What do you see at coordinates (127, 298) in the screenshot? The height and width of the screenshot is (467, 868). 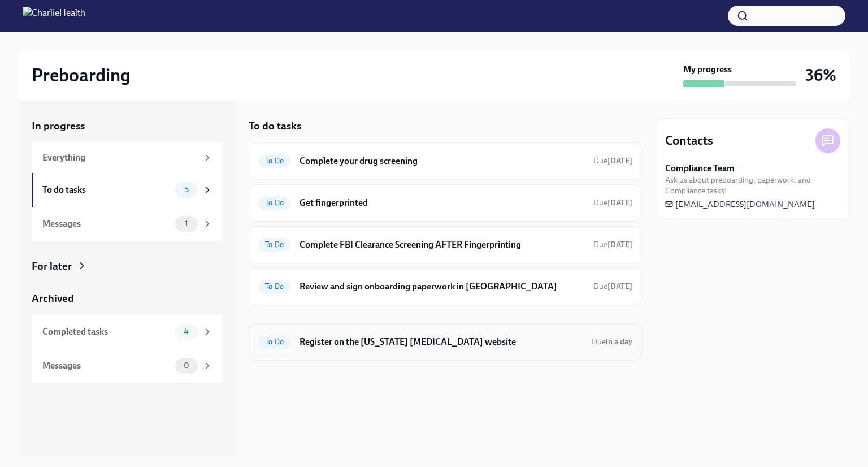 I see `div: Archived` at bounding box center [127, 298].